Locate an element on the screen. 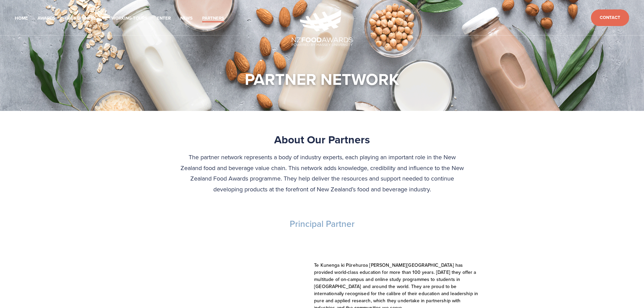  a: Home is located at coordinates (21, 18).